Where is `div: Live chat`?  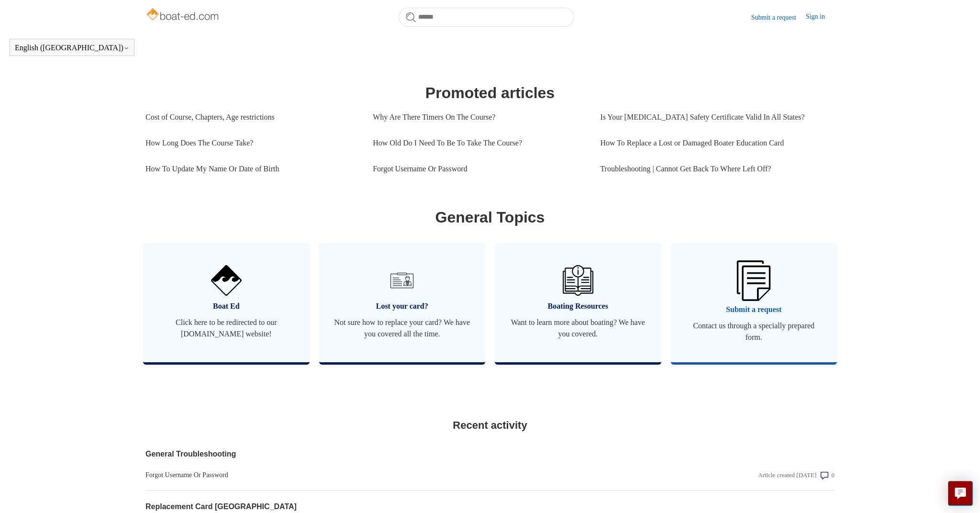 div: Live chat is located at coordinates (960, 493).